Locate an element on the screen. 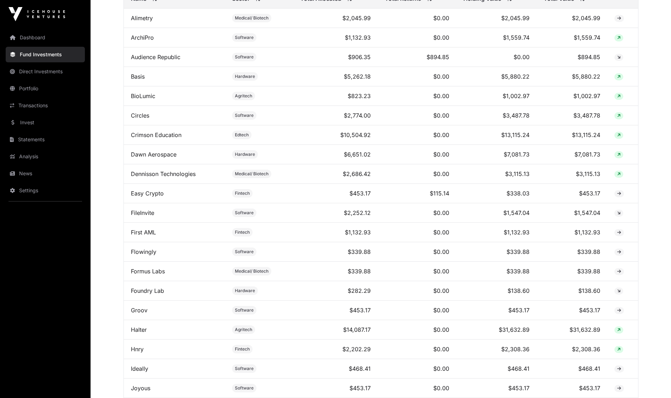 Image resolution: width=671 pixels, height=398 pixels. a: Dashboard is located at coordinates (45, 38).